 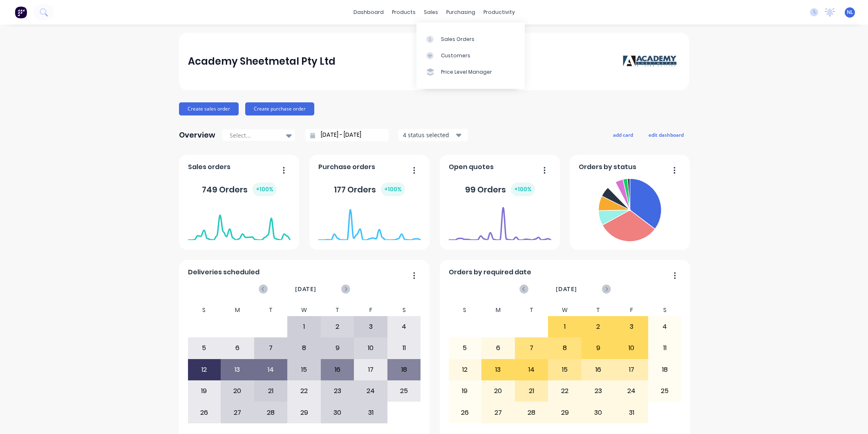 What do you see at coordinates (404, 12) in the screenshot?
I see `div: products` at bounding box center [404, 12].